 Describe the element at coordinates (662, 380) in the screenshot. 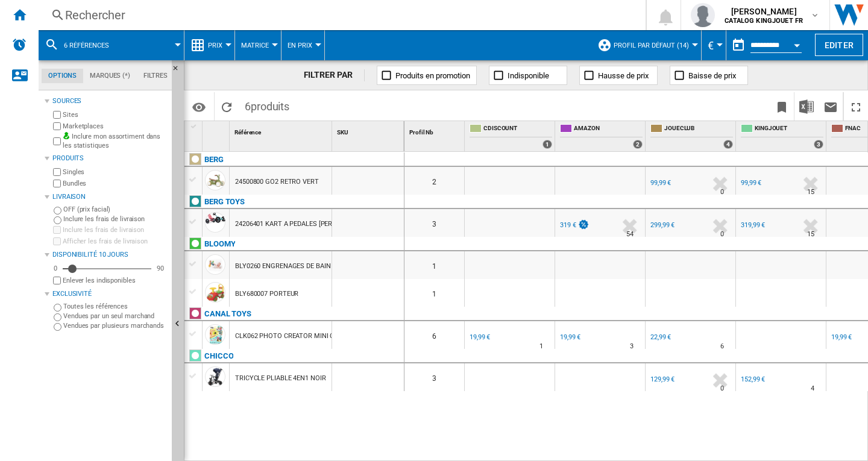

I see `div: 129,99 €` at that location.